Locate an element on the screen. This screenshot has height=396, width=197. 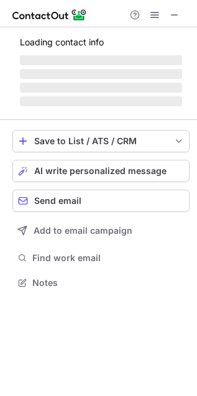
span: AI write personalized message is located at coordinates (100, 171).